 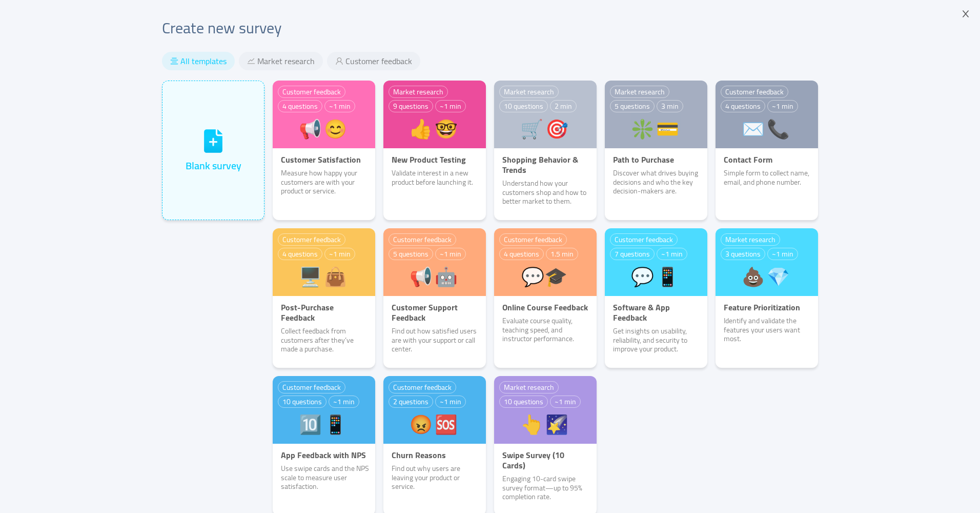 What do you see at coordinates (324, 313) in the screenshot?
I see `p: Post-Purchase Feedback` at bounding box center [324, 313].